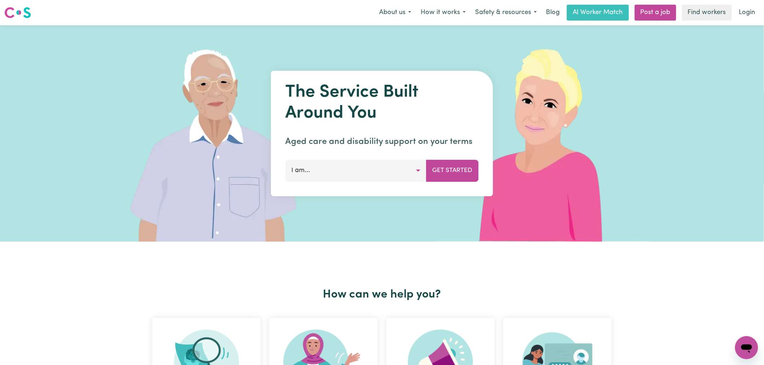  I want to click on button: About us, so click(395, 13).